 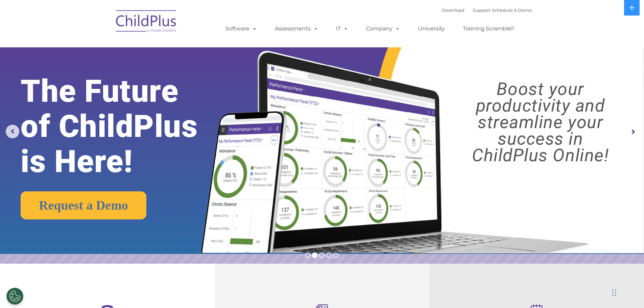 What do you see at coordinates (108, 75) in the screenshot?
I see `span: Phone number` at bounding box center [108, 75].